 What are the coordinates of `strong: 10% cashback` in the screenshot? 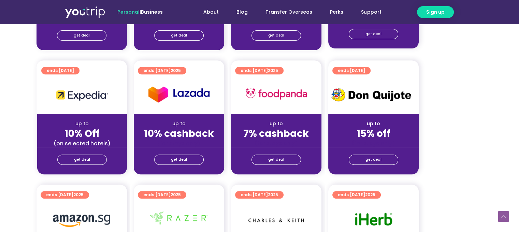 It's located at (179, 134).